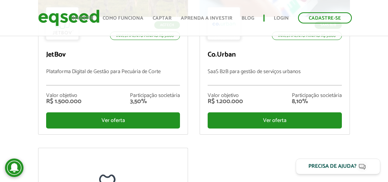  Describe the element at coordinates (155, 101) in the screenshot. I see `div: 3,50%` at that location.